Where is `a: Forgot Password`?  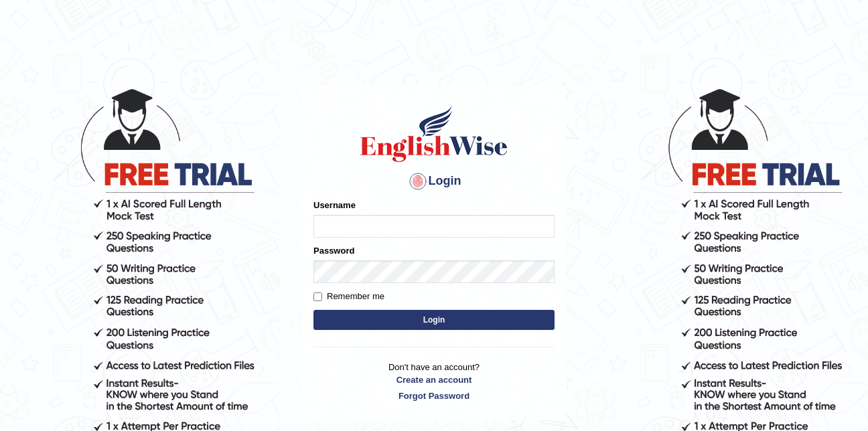 a: Forgot Password is located at coordinates (434, 396).